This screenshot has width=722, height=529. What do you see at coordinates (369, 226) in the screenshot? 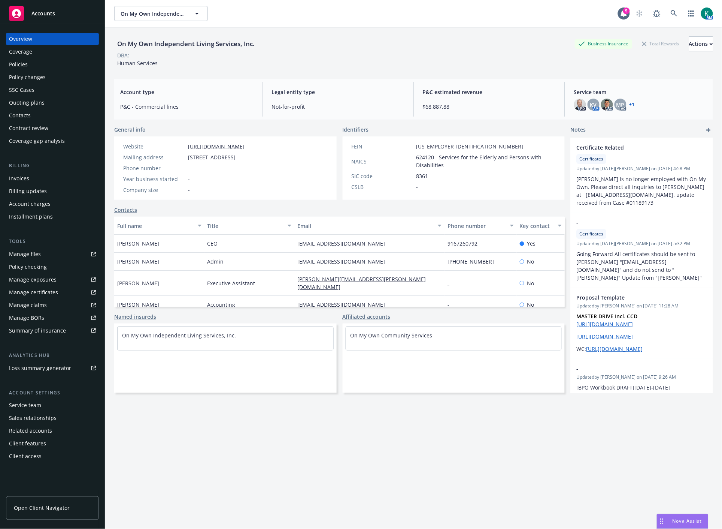
I see `button: Email` at bounding box center [369, 226].